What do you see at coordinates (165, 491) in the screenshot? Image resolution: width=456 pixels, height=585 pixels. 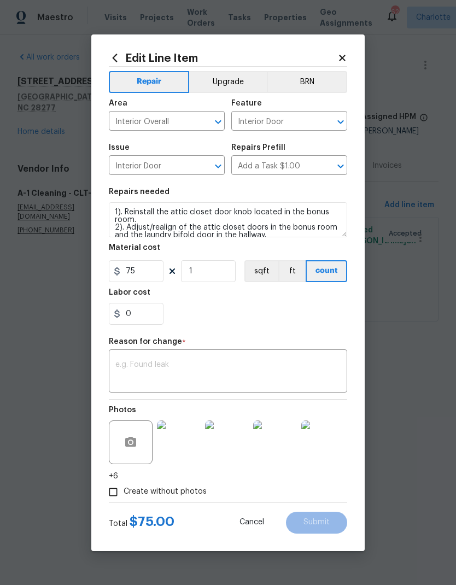 I see `span: Create without photos` at bounding box center [165, 491].